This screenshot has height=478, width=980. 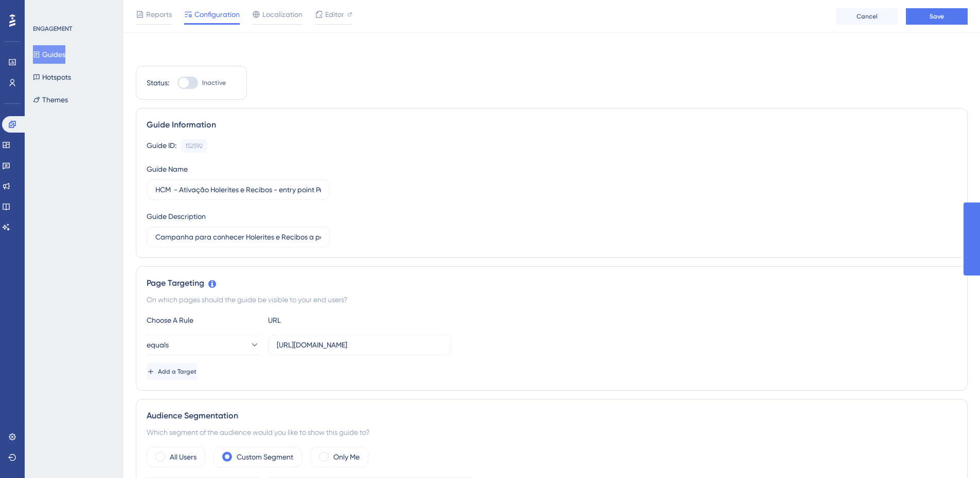 I want to click on span: Save, so click(x=936, y=16).